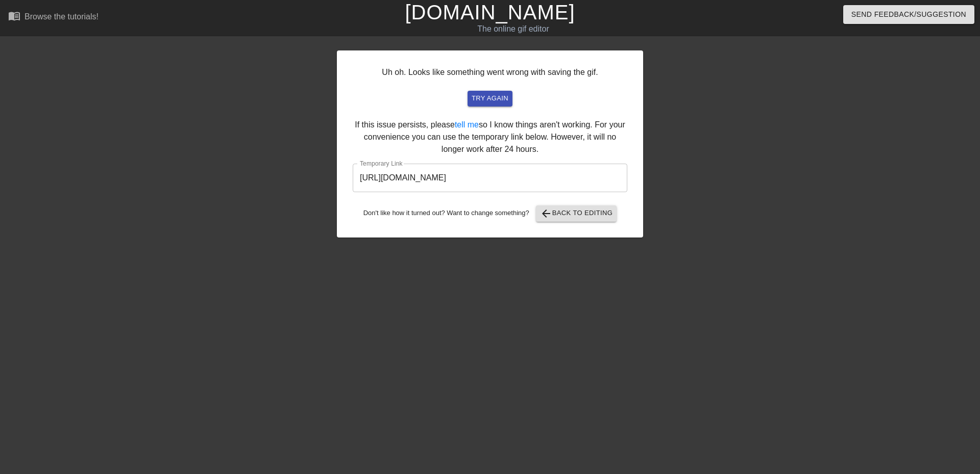 This screenshot has height=474, width=980. What do you see at coordinates (576, 213) in the screenshot?
I see `span: Back to Editing` at bounding box center [576, 213].